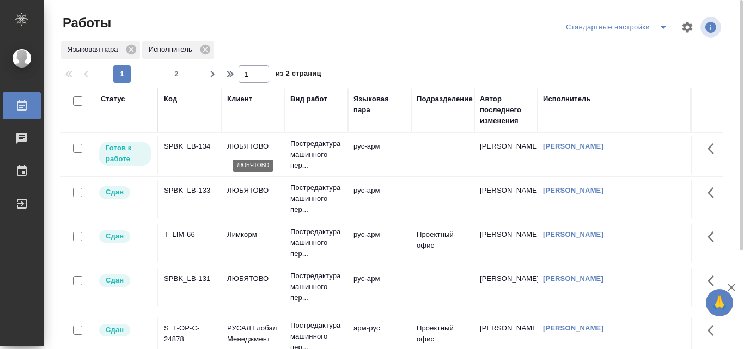 The image size is (744, 349). I want to click on p: Языковая пара, so click(95, 50).